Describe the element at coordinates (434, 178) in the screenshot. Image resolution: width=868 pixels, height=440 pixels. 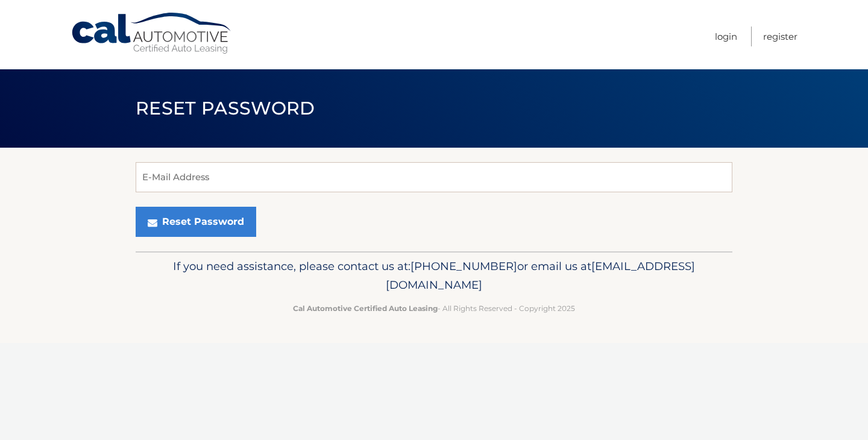
I see `input: E-Mail Address` at that location.